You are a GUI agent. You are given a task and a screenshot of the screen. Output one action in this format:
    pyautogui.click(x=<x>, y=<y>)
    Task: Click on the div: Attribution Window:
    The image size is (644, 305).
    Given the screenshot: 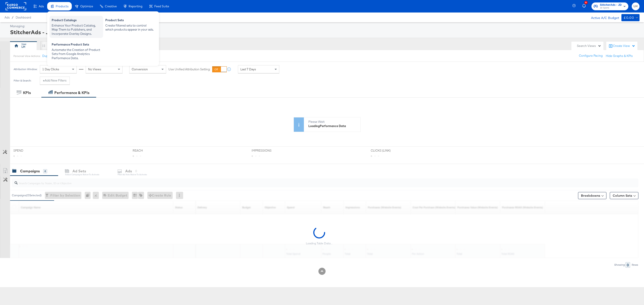 What is the action you would take?
    pyautogui.click(x=26, y=69)
    